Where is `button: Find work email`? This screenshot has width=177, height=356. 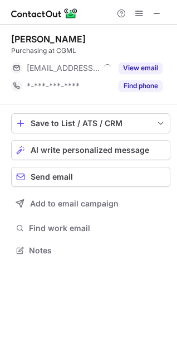
button: Find work email is located at coordinates (91, 228).